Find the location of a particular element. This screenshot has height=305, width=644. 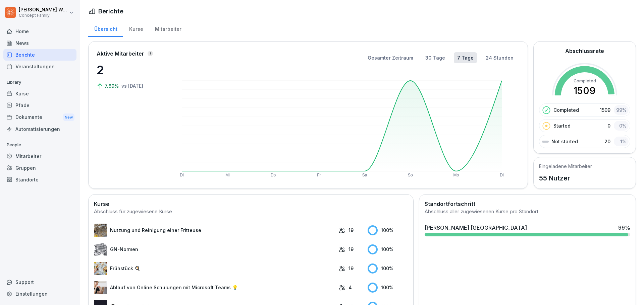

a: Ablauf von Online Schulungen mit Microsoft Teams 💡 is located at coordinates (215, 288).